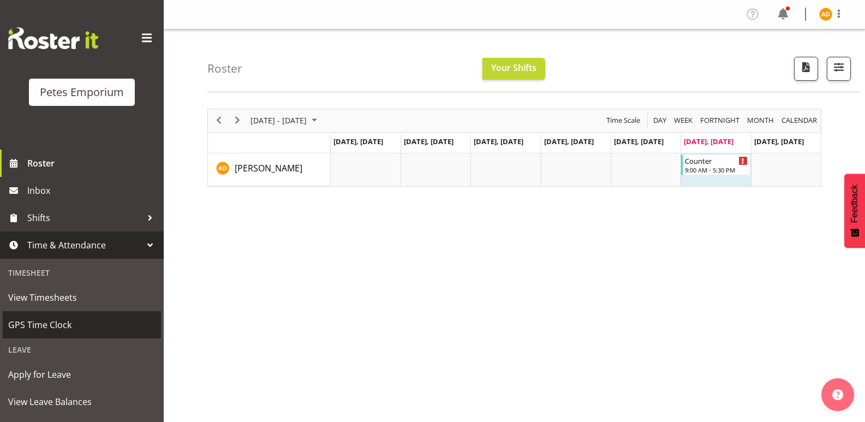 The width and height of the screenshot is (865, 422). I want to click on button: Next, so click(237, 120).